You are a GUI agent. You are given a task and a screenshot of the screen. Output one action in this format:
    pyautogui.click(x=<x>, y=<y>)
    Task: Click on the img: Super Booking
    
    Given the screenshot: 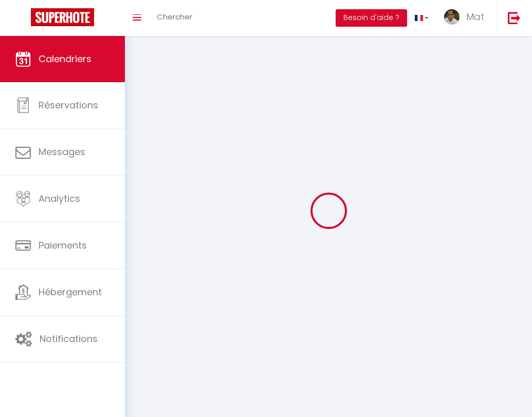 What is the action you would take?
    pyautogui.click(x=62, y=17)
    